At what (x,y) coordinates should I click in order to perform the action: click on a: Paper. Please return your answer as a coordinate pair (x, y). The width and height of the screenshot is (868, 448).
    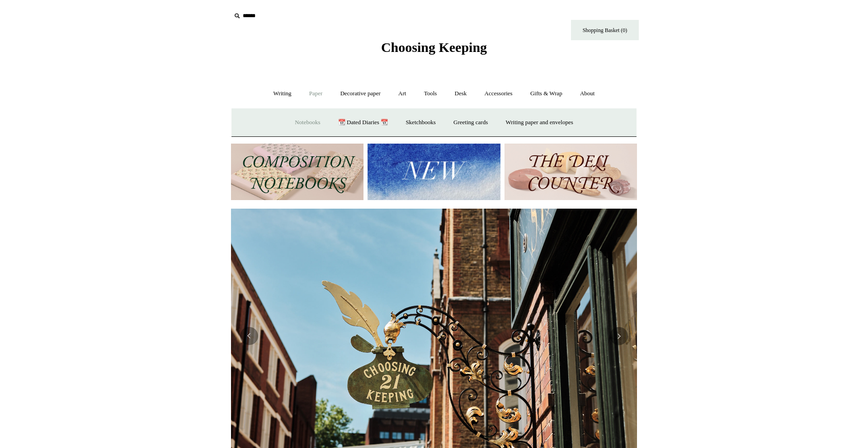
    Looking at the image, I should click on (316, 93).